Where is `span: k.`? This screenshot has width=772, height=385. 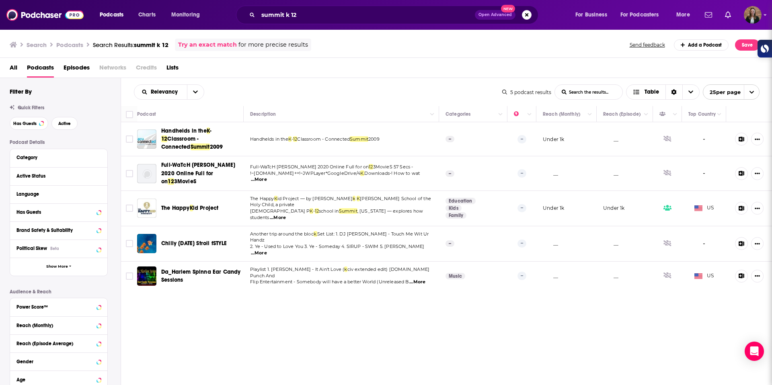
span: k. is located at coordinates (315, 234).